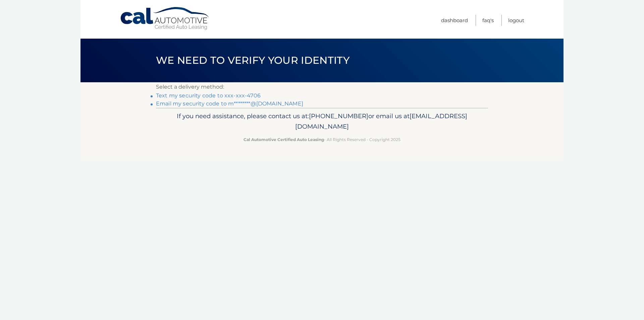 The image size is (644, 320). What do you see at coordinates (322, 87) in the screenshot?
I see `p: Select a delivery method:` at bounding box center [322, 87].